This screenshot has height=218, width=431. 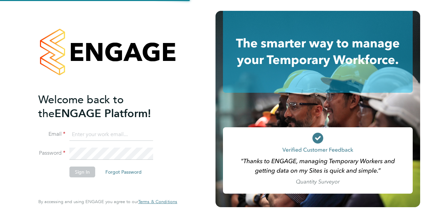 I want to click on button: Sign In, so click(x=82, y=172).